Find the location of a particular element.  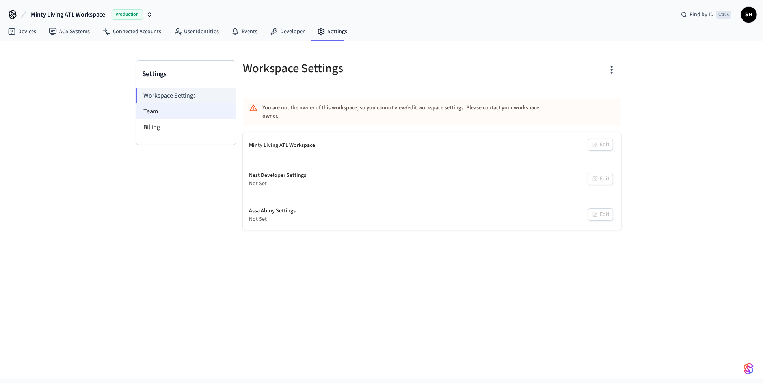

h5: Workspace Settings is located at coordinates (335, 68).